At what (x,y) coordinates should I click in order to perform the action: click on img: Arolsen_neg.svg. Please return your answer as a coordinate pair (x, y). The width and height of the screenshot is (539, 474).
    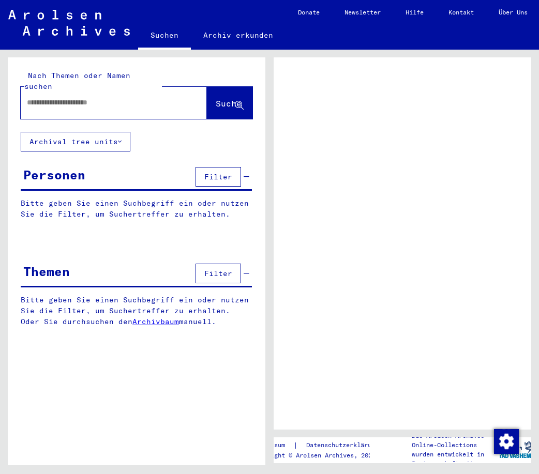
    Looking at the image, I should click on (69, 23).